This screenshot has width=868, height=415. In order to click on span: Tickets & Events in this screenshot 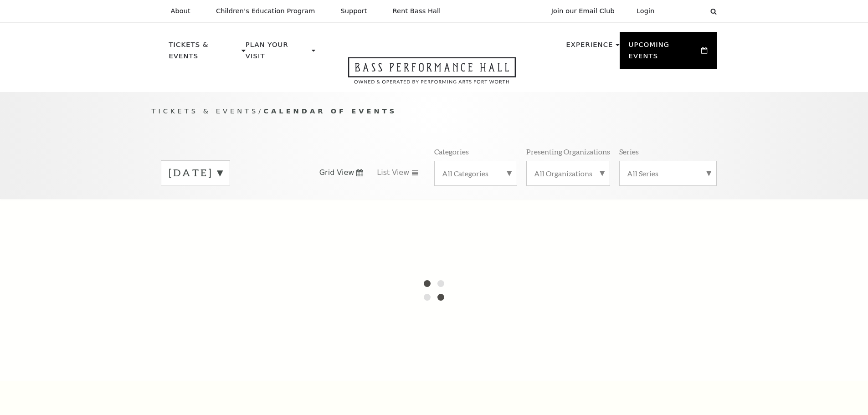, I will do `click(205, 110)`.